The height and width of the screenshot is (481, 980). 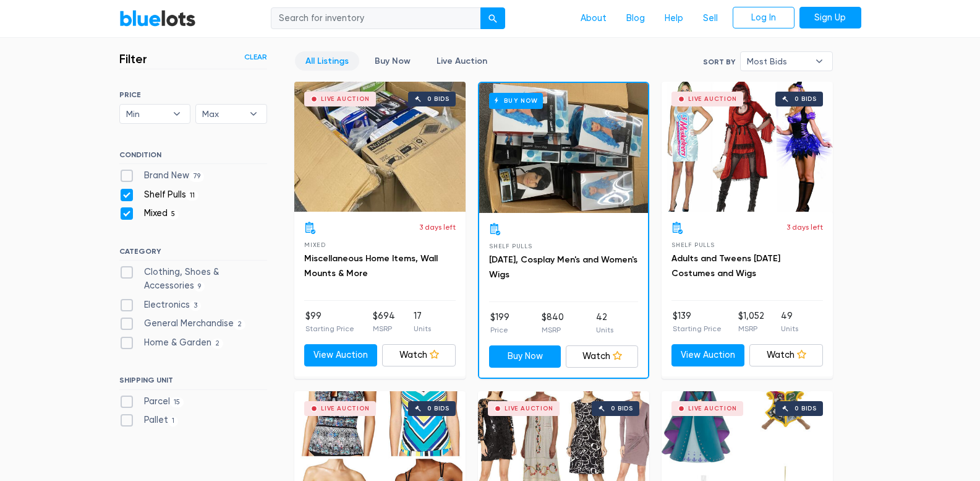 What do you see at coordinates (149, 213) in the screenshot?
I see `label: Mixed` at bounding box center [149, 213].